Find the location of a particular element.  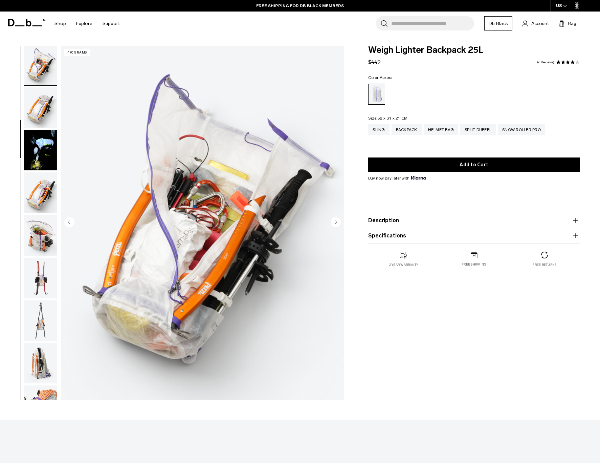

span: Buy now pay later with is located at coordinates (397, 178).